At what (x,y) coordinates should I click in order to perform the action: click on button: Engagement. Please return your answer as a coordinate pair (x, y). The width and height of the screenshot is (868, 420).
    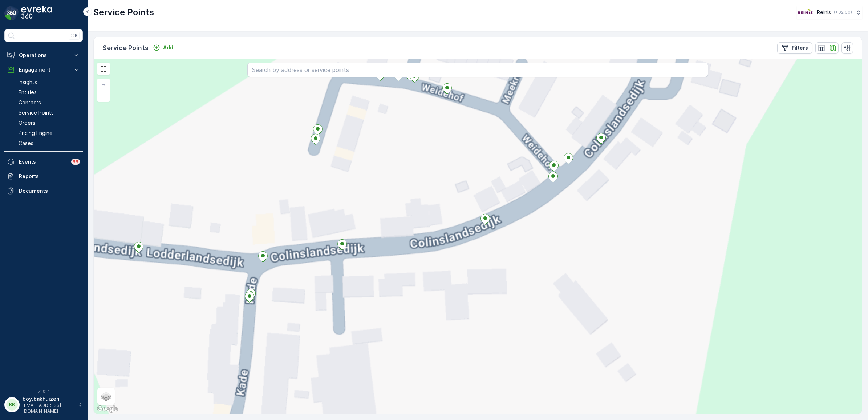
    Looking at the image, I should click on (44, 70).